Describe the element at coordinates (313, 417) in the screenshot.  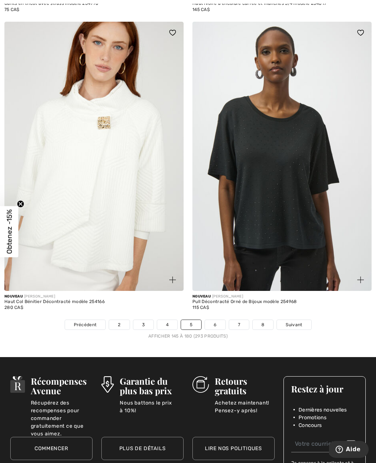
I see `span: Promotions` at that location.